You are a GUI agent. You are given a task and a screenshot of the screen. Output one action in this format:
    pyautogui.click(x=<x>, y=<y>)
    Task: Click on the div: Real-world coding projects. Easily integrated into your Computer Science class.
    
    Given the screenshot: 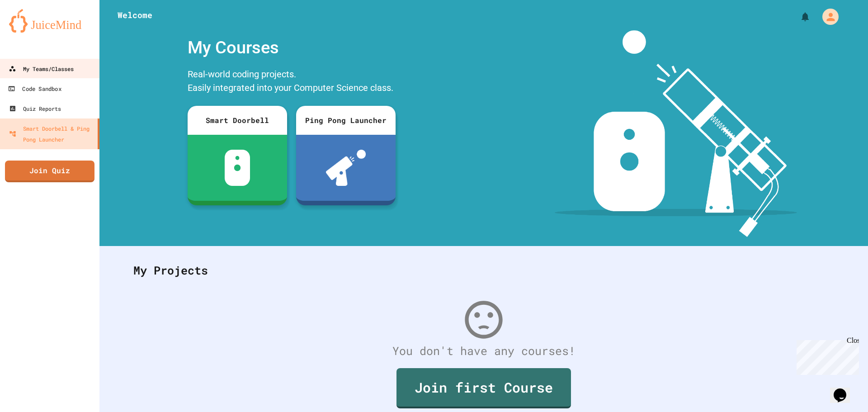 What is the action you would take?
    pyautogui.click(x=292, y=82)
    